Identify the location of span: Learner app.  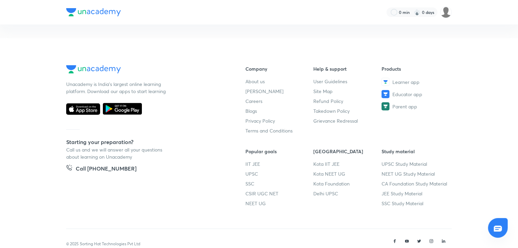
(406, 82).